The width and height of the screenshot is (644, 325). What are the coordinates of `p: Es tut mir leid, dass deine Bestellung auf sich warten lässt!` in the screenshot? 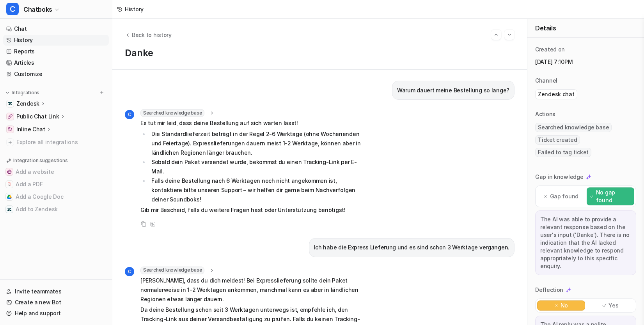 It's located at (254, 123).